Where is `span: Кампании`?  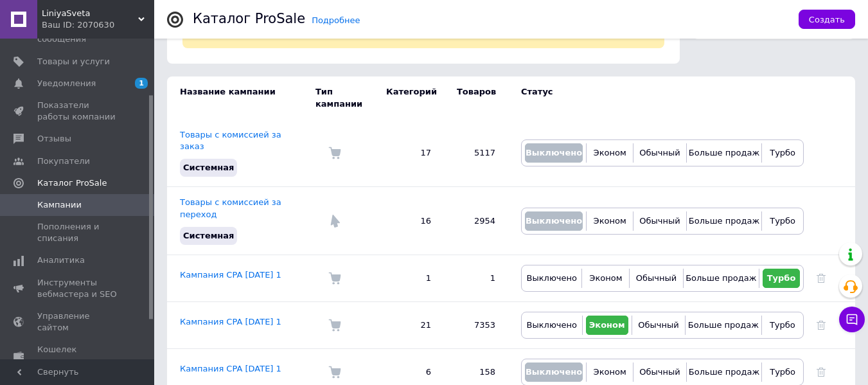 span: Кампании is located at coordinates (59, 205).